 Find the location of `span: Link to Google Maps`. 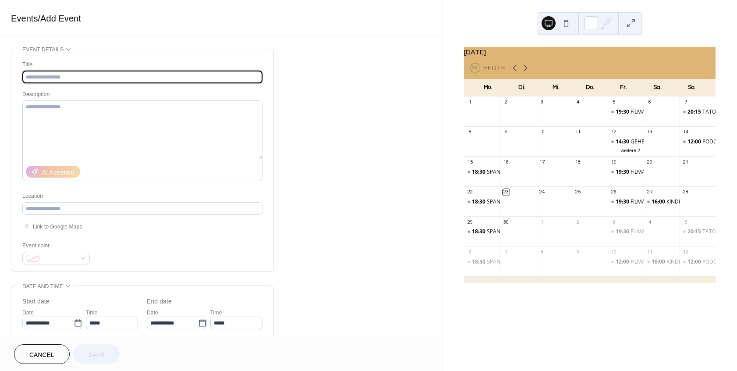

span: Link to Google Maps is located at coordinates (57, 227).